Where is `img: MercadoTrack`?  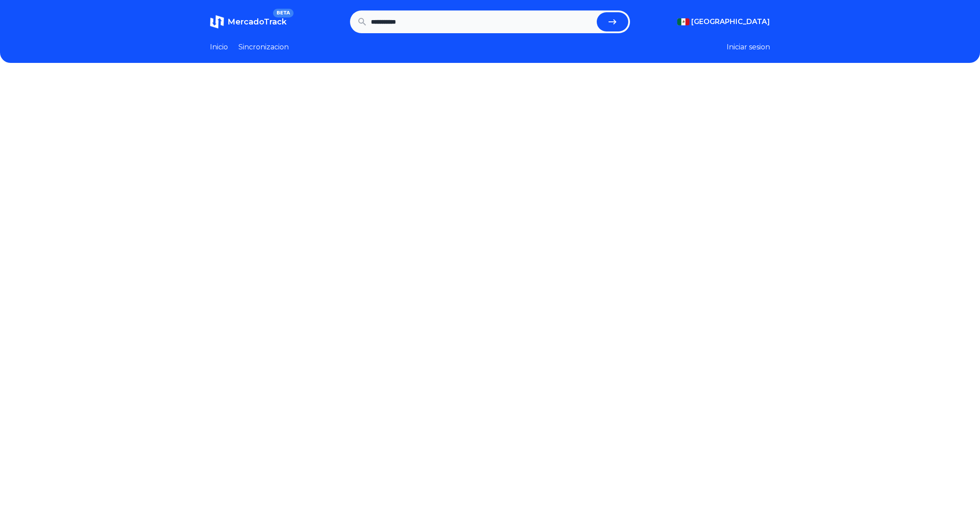
img: MercadoTrack is located at coordinates (217, 21).